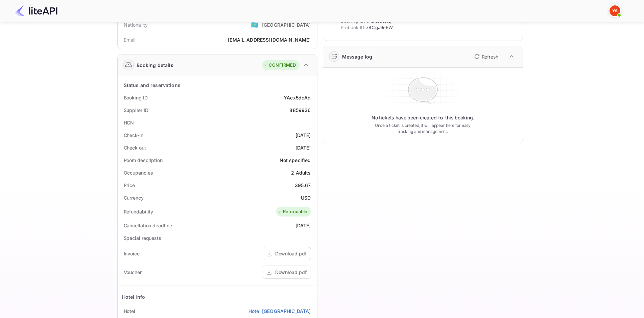 The width and height of the screenshot is (644, 318). What do you see at coordinates (36, 11) in the screenshot?
I see `img: LiteAPI Logo` at bounding box center [36, 11].